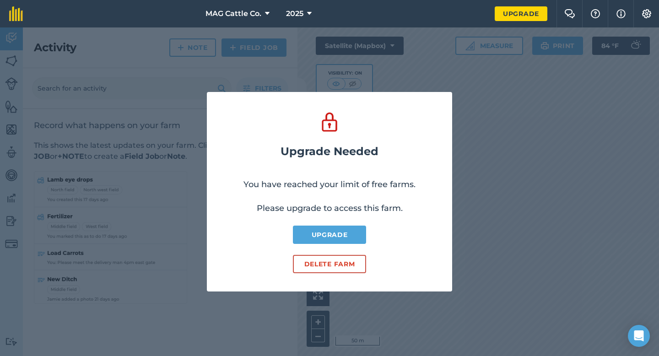 Image resolution: width=659 pixels, height=356 pixels. I want to click on img: A cog icon, so click(647, 14).